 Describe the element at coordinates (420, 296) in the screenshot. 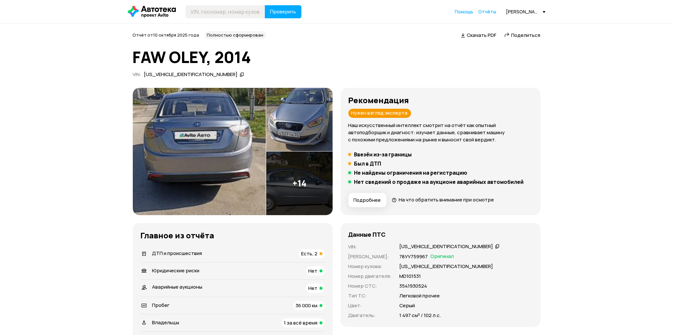

I see `p: Легковой прочее` at that location.